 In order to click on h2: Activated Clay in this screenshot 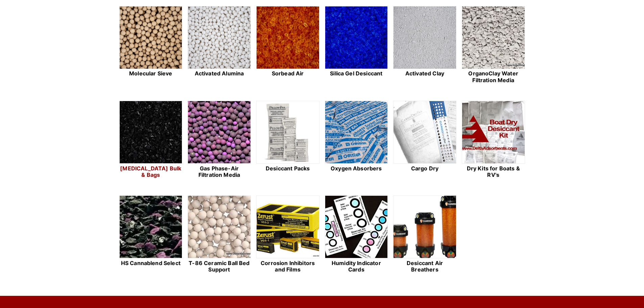, I will do `click(425, 73)`.